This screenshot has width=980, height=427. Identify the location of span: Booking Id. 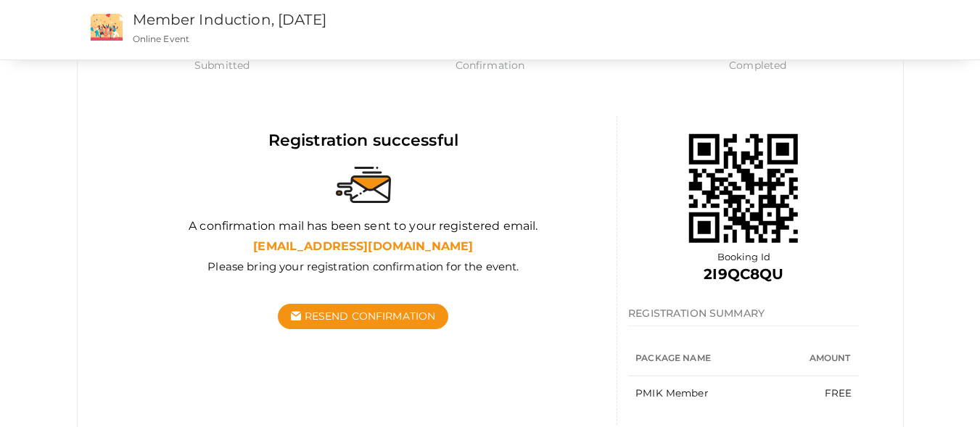
(743, 257).